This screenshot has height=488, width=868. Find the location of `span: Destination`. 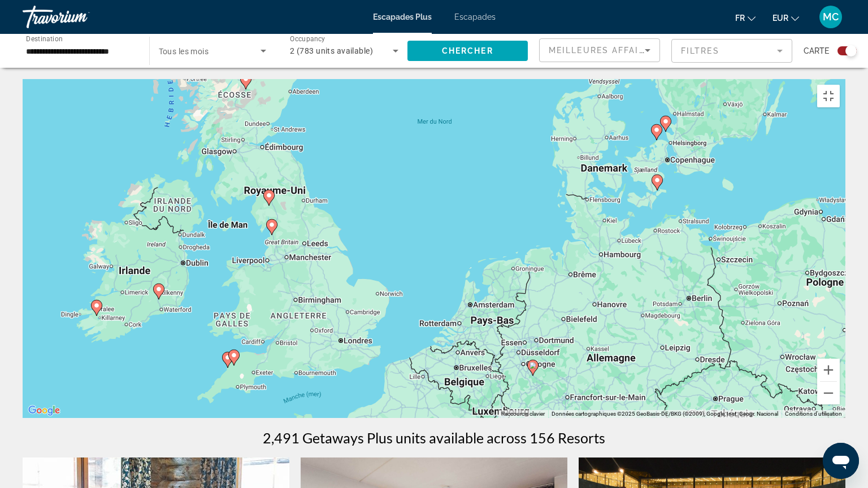

span: Destination is located at coordinates (44, 38).